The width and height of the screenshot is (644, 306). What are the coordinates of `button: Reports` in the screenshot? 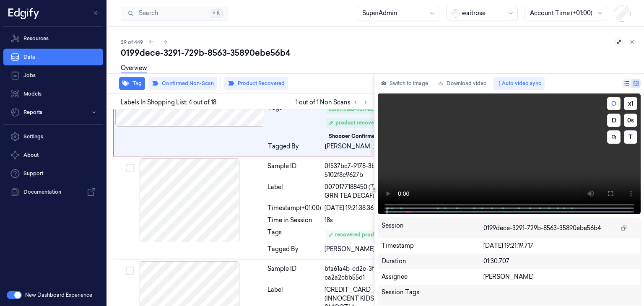 It's located at (53, 112).